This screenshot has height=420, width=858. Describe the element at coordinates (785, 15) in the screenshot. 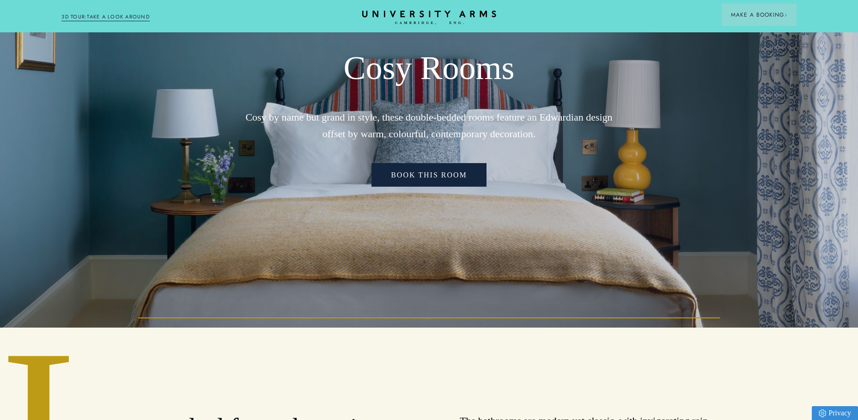

I see `img: Arrow icon` at that location.